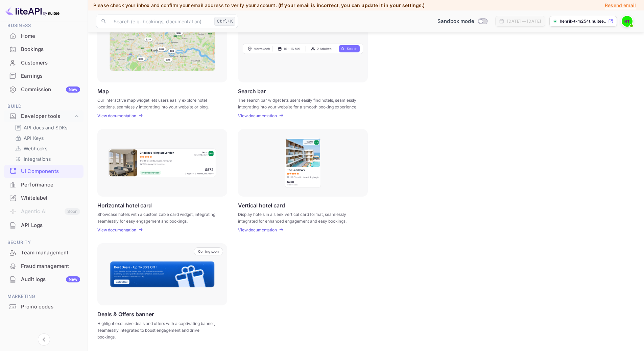  I want to click on button: Collapse navigation, so click(44, 339).